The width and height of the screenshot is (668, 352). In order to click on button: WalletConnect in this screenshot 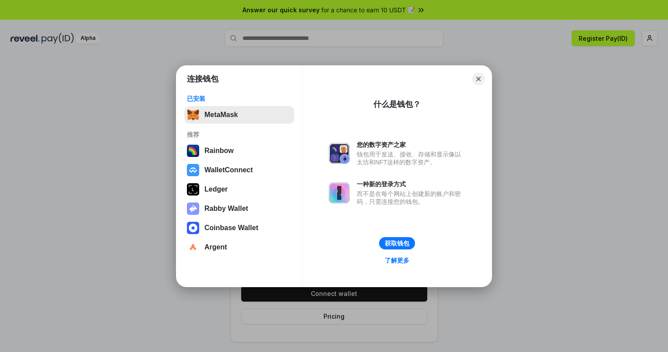, I will do `click(239, 170)`.